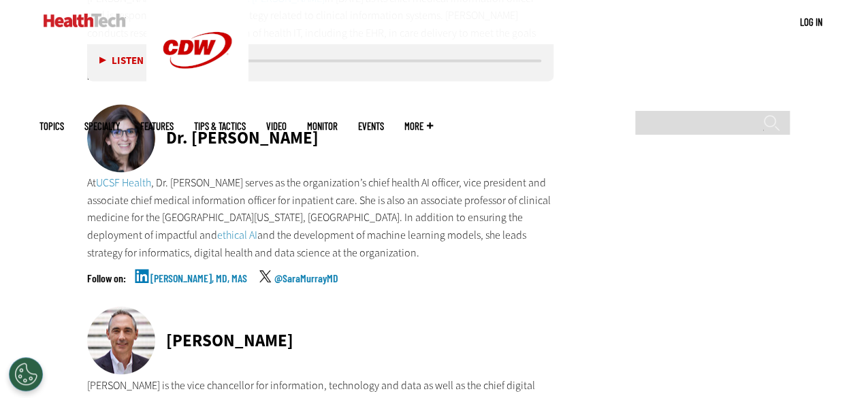  What do you see at coordinates (121, 340) in the screenshot?
I see `img: Tom Andriola` at bounding box center [121, 340].